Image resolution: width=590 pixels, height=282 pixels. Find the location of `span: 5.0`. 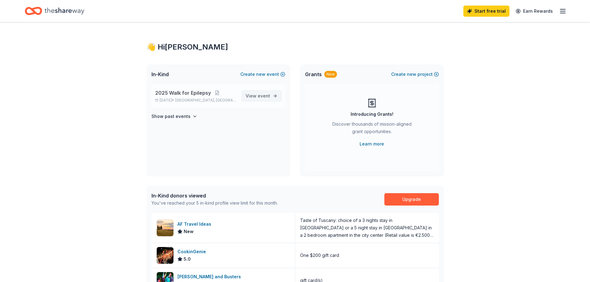

span: 5.0 is located at coordinates (187, 259).